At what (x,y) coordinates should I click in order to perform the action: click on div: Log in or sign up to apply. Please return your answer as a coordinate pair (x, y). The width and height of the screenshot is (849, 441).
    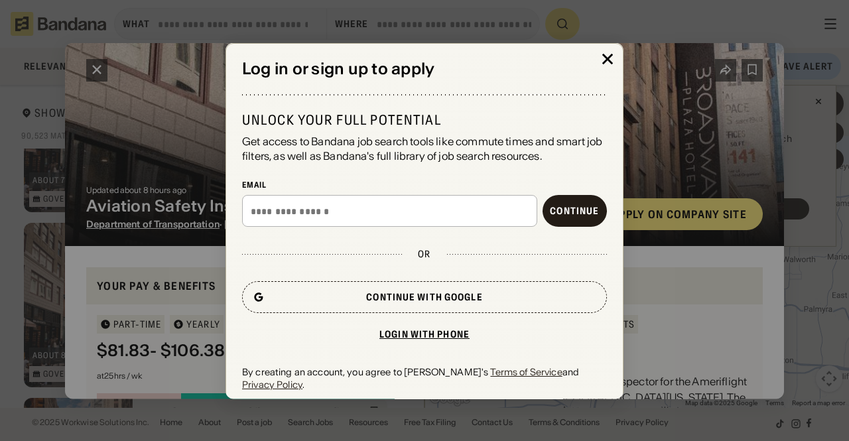
    Looking at the image, I should click on (424, 68).